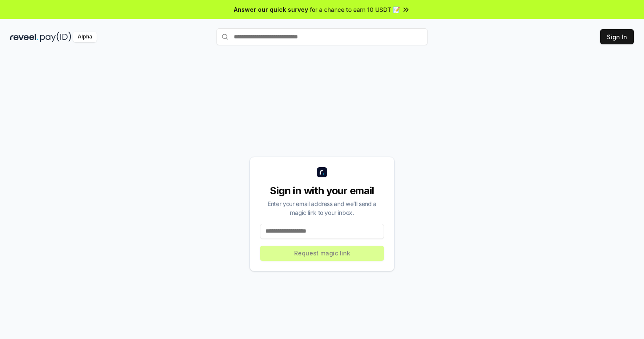 Image resolution: width=644 pixels, height=339 pixels. What do you see at coordinates (322, 173) in the screenshot?
I see `img: logo_small` at bounding box center [322, 173].